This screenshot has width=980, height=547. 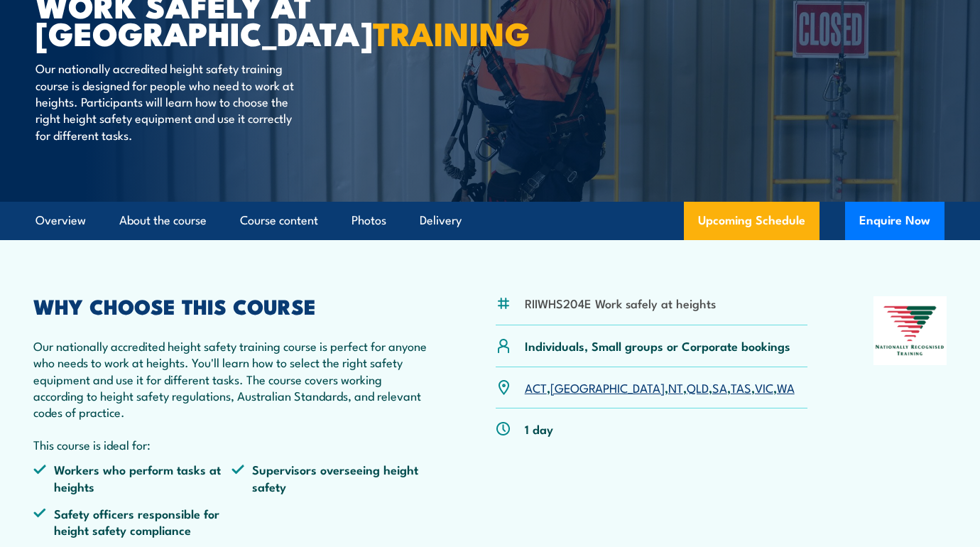 I want to click on button: Enquire Now, so click(x=894, y=221).